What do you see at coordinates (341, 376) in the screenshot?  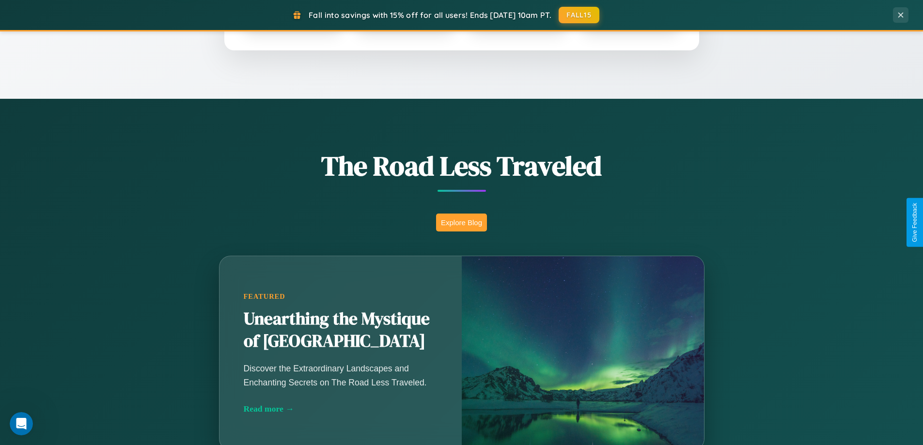 I see `p: Discover the Extraordinary Landscapes and Enchanting Secrets on The Road Less Traveled.` at bounding box center [341, 376].